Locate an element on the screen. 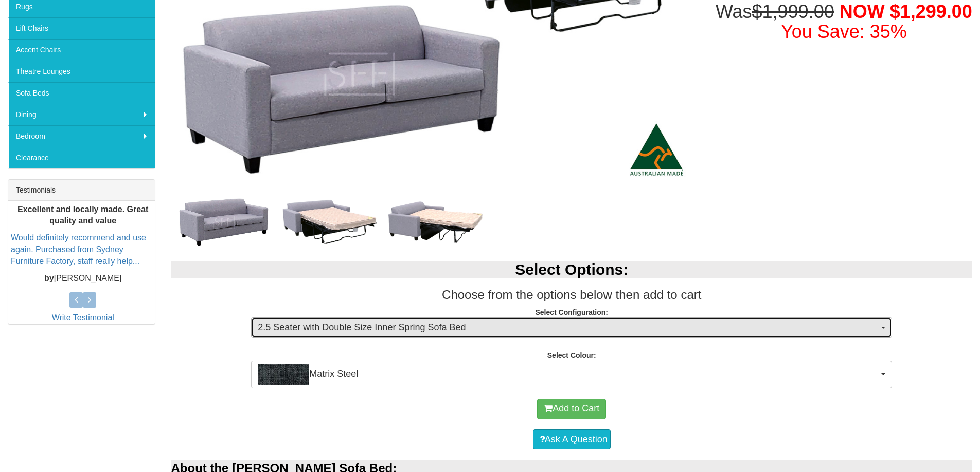 This screenshot has width=980, height=472. button: Matrix SteelMatrix Steel is located at coordinates (571, 375).